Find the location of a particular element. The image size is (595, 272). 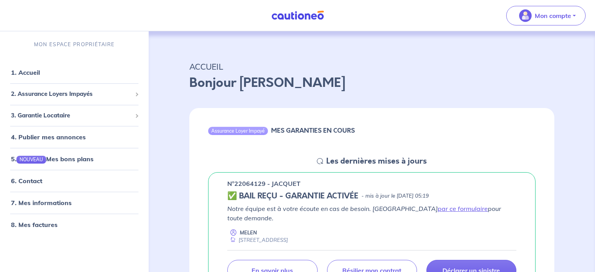

div: 2. Assurance Loyers Impayés is located at coordinates (74, 94).